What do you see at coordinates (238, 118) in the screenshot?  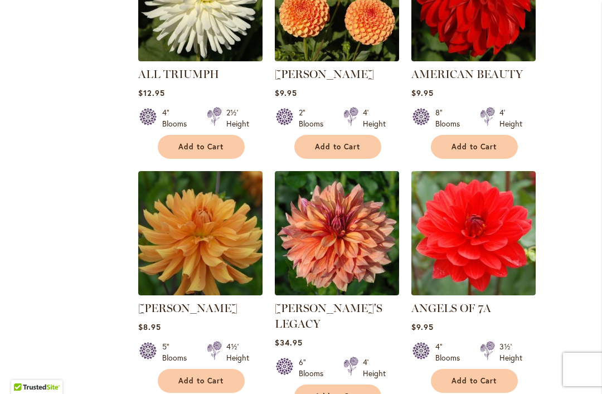 I see `div: 2½' Height` at bounding box center [238, 118].